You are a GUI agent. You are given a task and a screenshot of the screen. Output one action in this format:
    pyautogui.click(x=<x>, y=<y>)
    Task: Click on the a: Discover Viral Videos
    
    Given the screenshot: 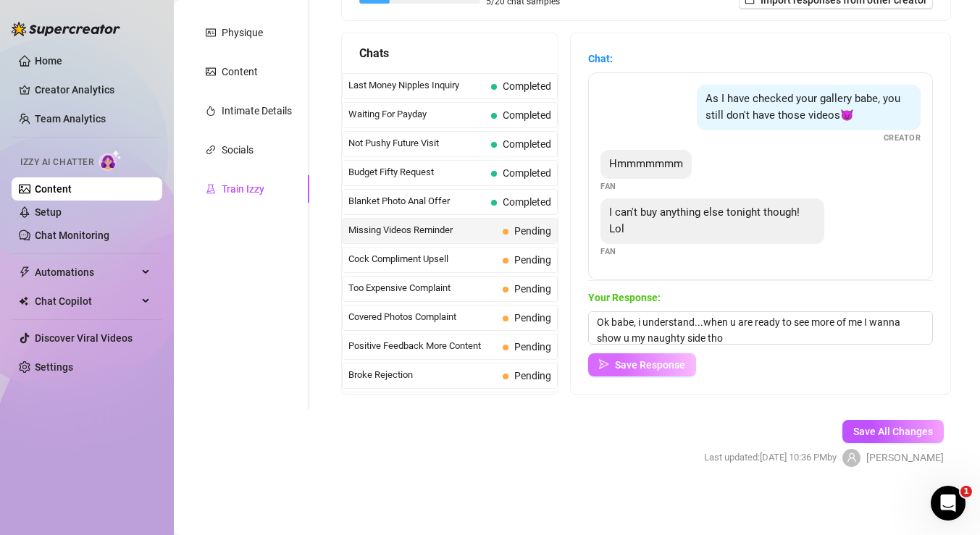 What is the action you would take?
    pyautogui.click(x=83, y=339)
    